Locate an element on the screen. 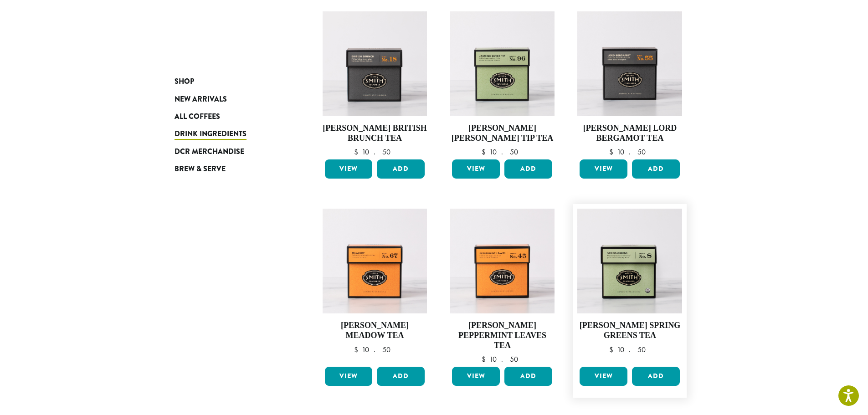 This screenshot has width=868, height=415. a: Shop is located at coordinates (229, 81).